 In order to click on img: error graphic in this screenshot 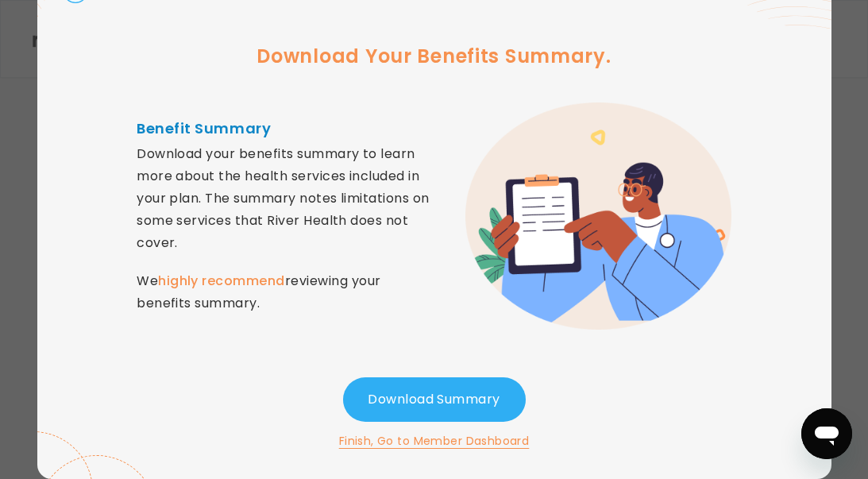, I will do `click(598, 216)`.